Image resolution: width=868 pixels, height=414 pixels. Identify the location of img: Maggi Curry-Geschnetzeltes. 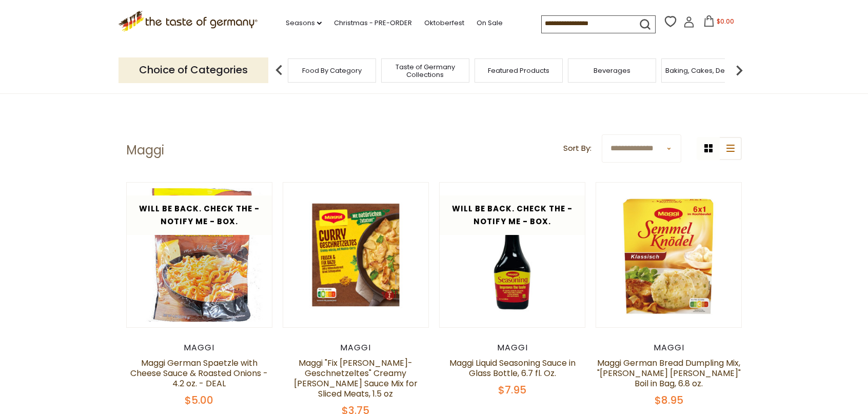
(355, 255).